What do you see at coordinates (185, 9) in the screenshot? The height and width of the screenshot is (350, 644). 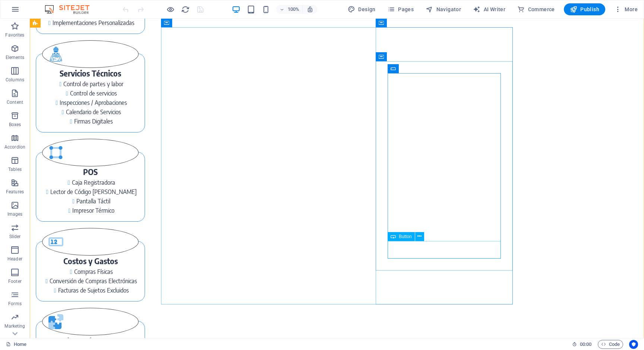 I see `button: reload` at bounding box center [185, 9].